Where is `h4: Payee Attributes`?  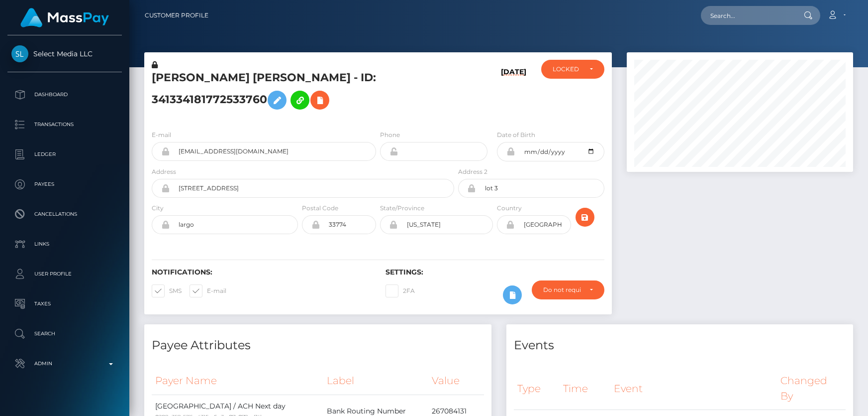 h4: Payee Attributes is located at coordinates (318, 346).